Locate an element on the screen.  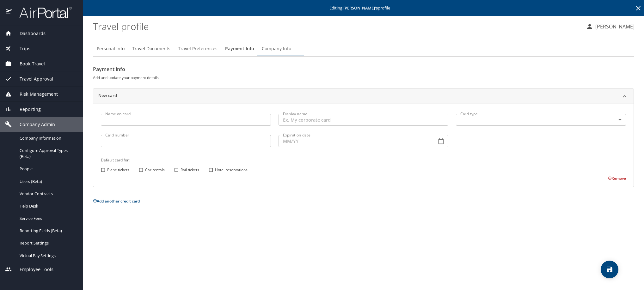
button: Add another credit card is located at coordinates (117, 201).